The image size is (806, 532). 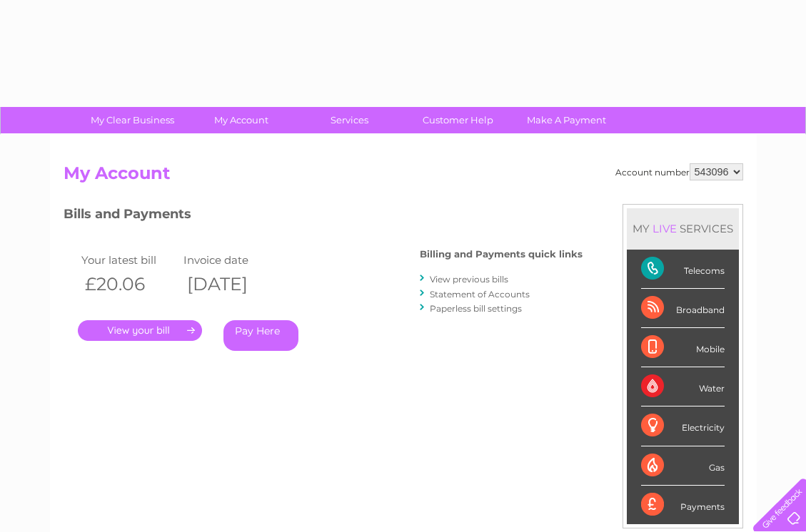 I want to click on div: Electricity, so click(x=683, y=426).